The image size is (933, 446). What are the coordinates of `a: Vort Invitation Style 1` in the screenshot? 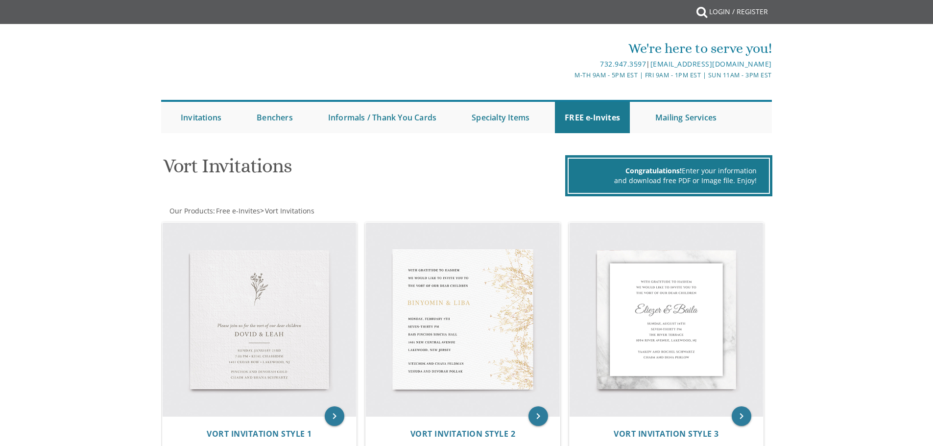 It's located at (259, 434).